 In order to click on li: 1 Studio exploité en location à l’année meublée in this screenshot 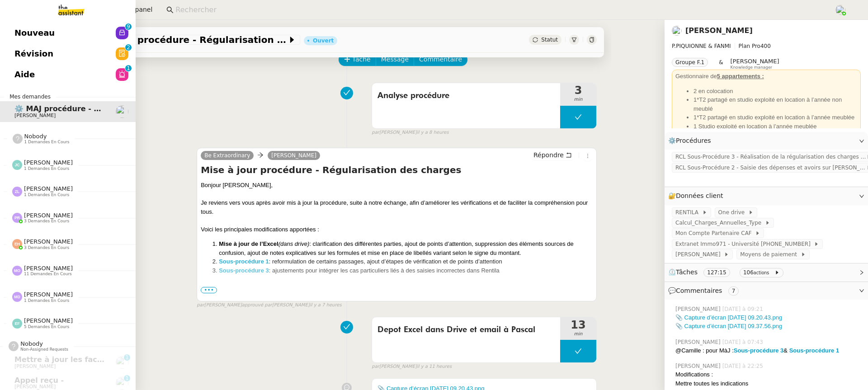, I will do `click(775, 127)`.